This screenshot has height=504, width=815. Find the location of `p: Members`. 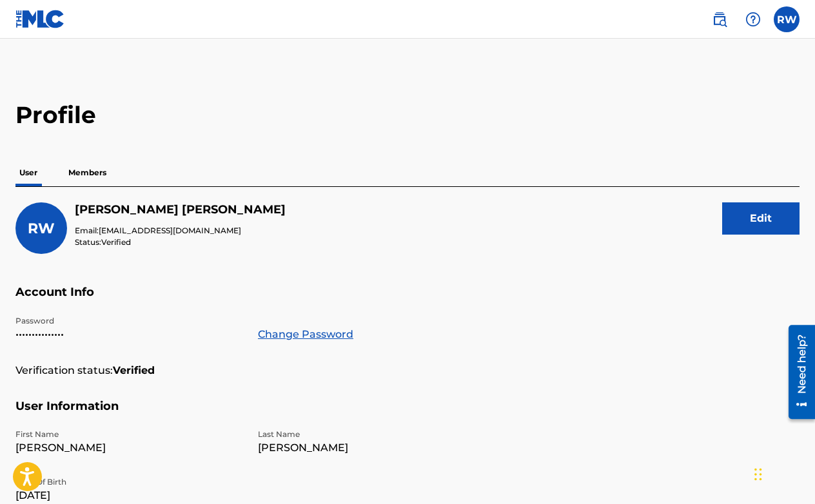

p: Members is located at coordinates (87, 173).